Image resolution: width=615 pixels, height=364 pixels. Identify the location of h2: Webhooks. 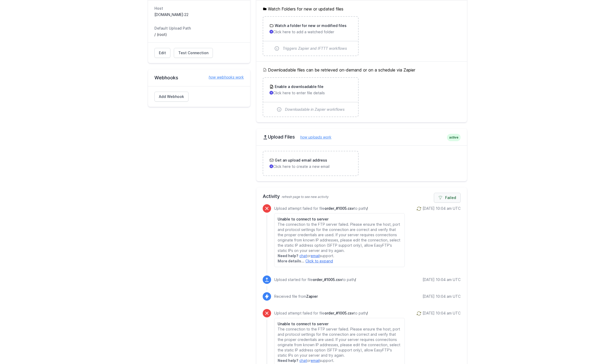
(199, 78).